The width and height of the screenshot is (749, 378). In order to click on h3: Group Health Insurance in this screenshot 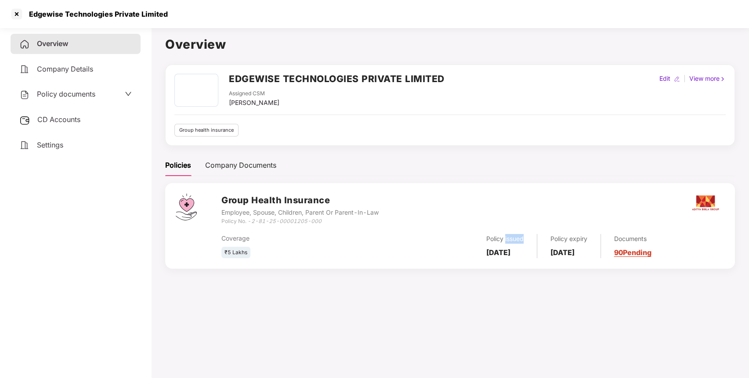, I will do `click(300, 200)`.